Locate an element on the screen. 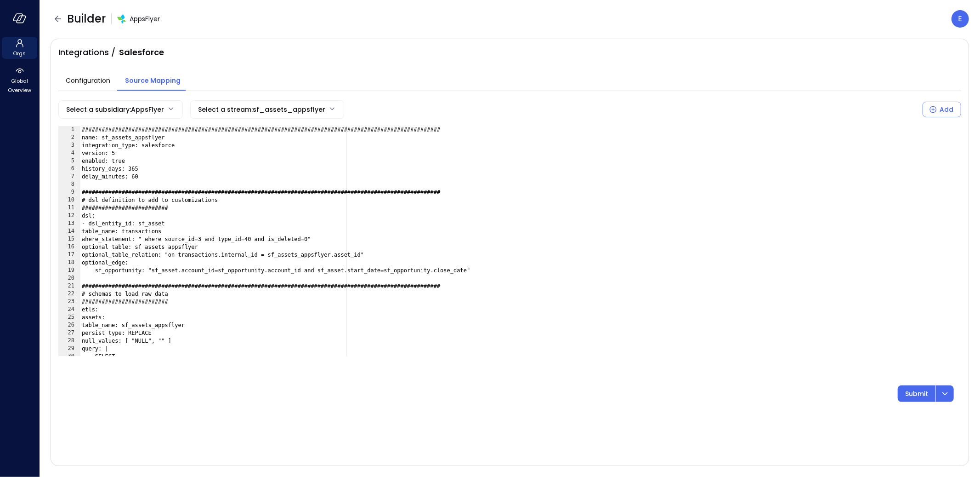  p: Submit is located at coordinates (917, 393).